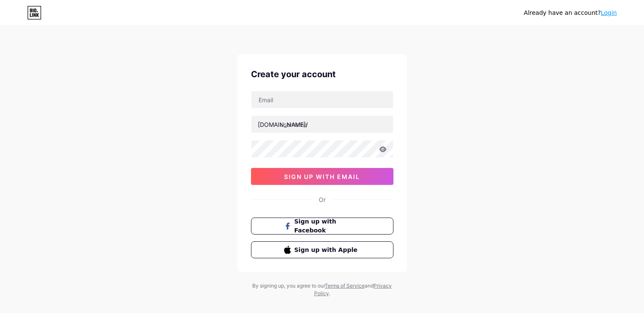 This screenshot has width=644, height=313. Describe the element at coordinates (345, 285) in the screenshot. I see `a: Terms of Service` at that location.